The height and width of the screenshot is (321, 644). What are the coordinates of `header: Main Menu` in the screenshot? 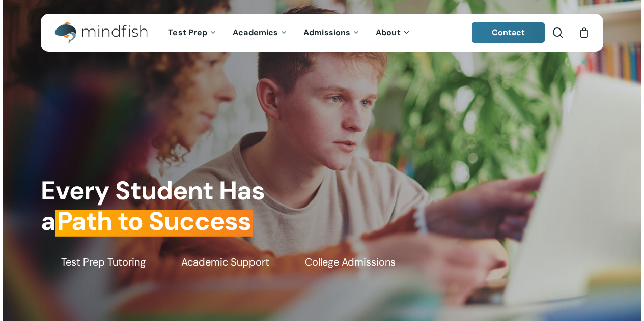 It's located at (322, 33).